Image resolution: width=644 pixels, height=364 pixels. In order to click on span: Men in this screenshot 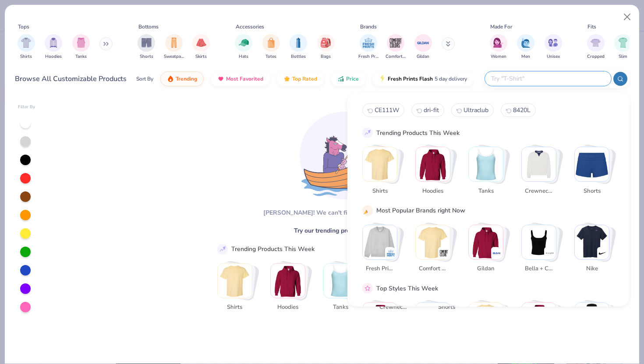, I will do `click(525, 56)`.